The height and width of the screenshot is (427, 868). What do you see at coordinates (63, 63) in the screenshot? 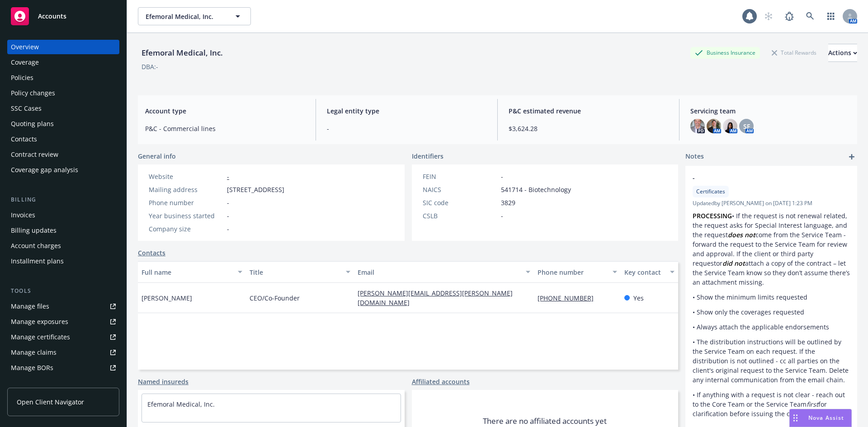
I see `a: Coverage` at bounding box center [63, 63].